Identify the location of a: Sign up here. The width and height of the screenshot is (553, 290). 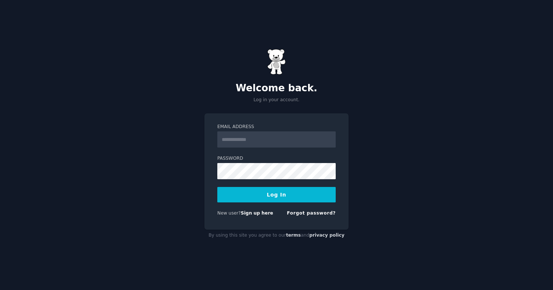
(257, 213).